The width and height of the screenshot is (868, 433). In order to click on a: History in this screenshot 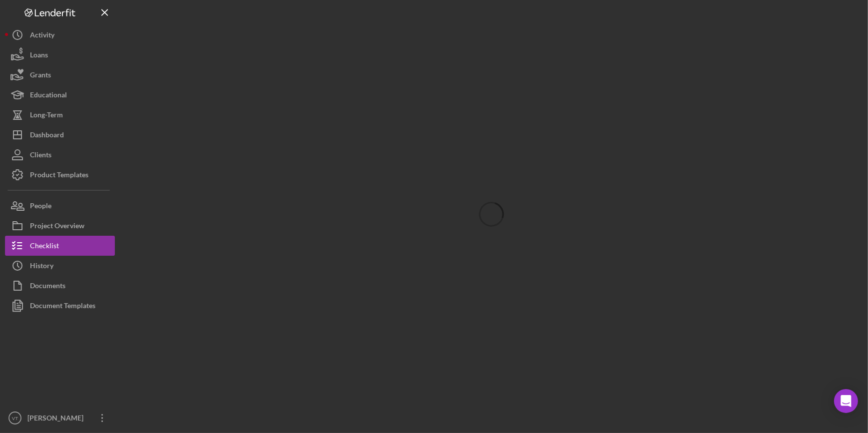, I will do `click(60, 265)`.